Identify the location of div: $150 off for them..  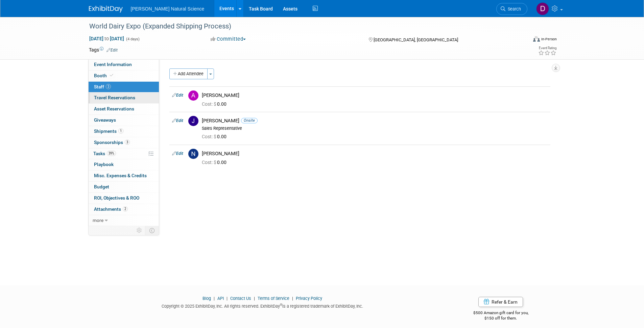
(501, 317).